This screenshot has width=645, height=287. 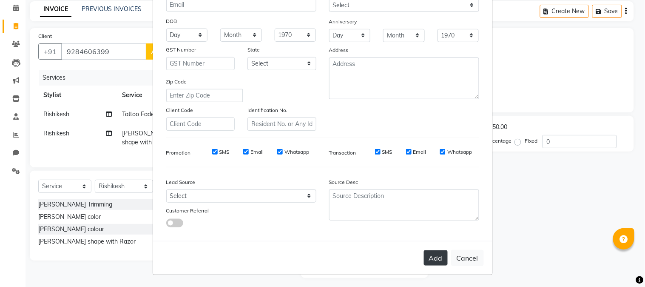 What do you see at coordinates (343, 22) in the screenshot?
I see `label: Anniversary` at bounding box center [343, 22].